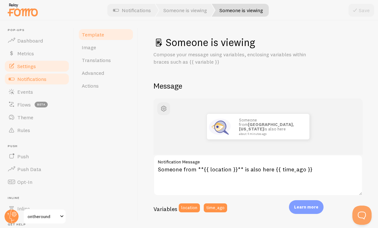  I want to click on a: Advanced, so click(106, 73).